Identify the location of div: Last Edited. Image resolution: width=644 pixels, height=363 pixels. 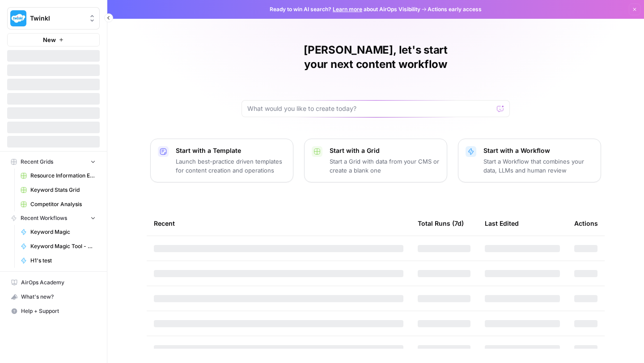
(502, 223).